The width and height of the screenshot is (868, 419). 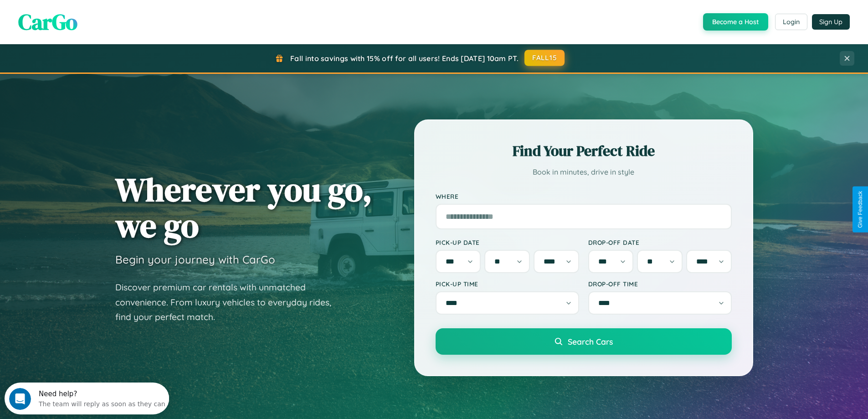 I want to click on label: Pick-up Time, so click(x=507, y=283).